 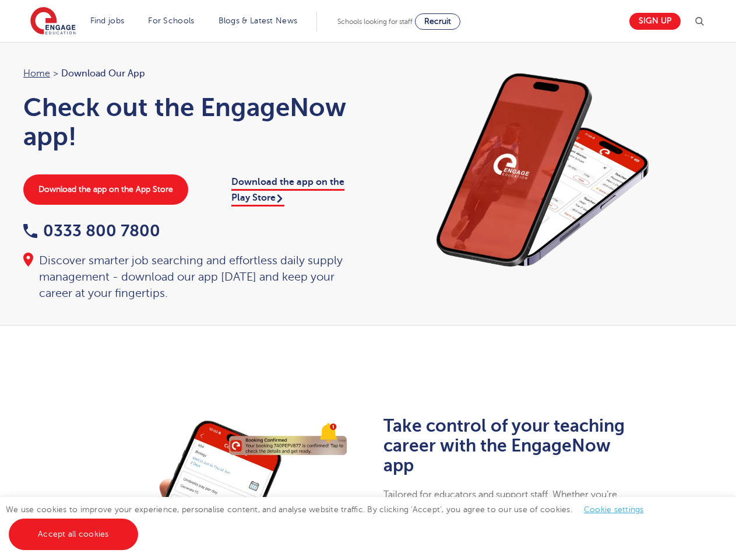 I want to click on a: Cookie settings, so click(x=614, y=509).